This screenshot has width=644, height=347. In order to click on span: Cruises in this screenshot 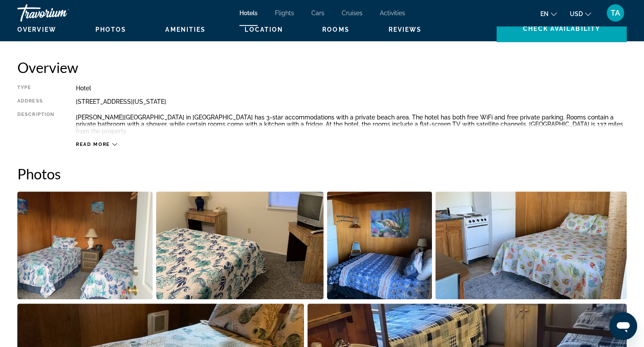, I will do `click(352, 13)`.